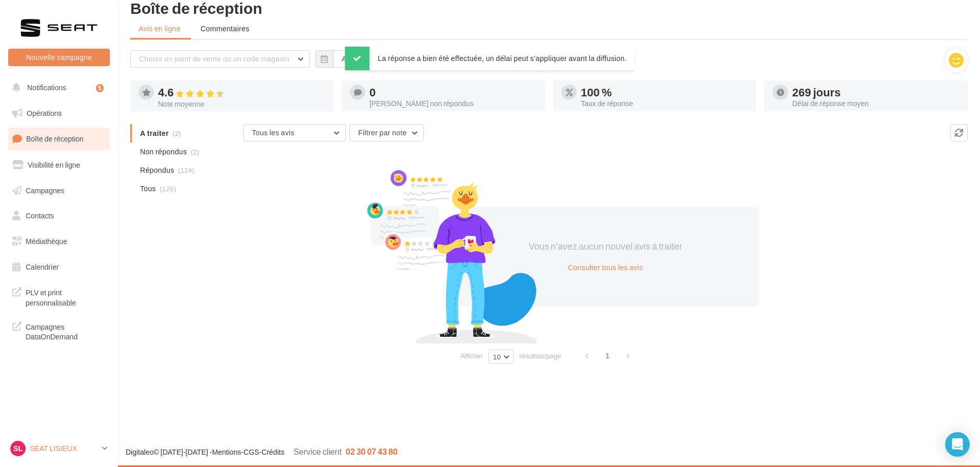 This screenshot has width=980, height=467. Describe the element at coordinates (66, 331) in the screenshot. I see `span: Campagnes DataOnDemand` at that location.